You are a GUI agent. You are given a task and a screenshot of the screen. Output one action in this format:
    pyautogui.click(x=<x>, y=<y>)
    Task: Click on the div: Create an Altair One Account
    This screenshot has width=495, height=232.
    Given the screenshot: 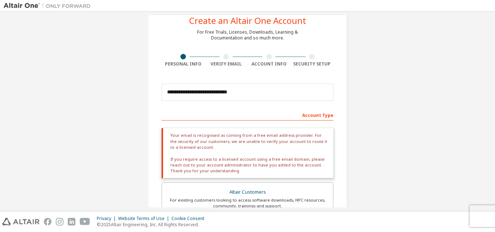 What is the action you would take?
    pyautogui.click(x=248, y=21)
    